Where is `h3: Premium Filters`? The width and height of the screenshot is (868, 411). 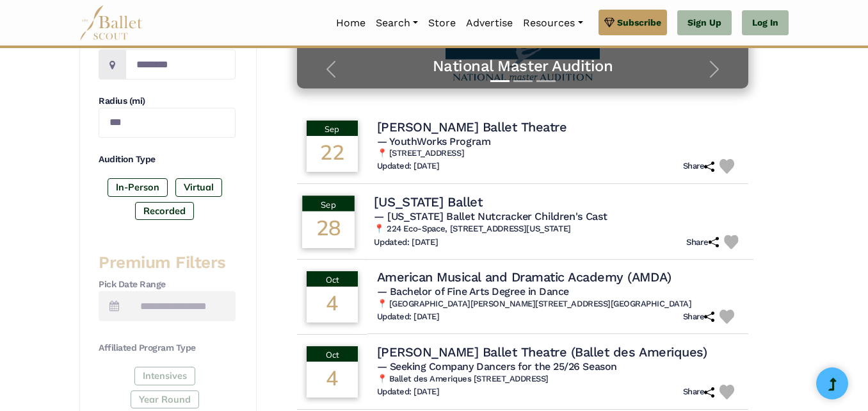 h3: Premium Filters is located at coordinates (167, 263).